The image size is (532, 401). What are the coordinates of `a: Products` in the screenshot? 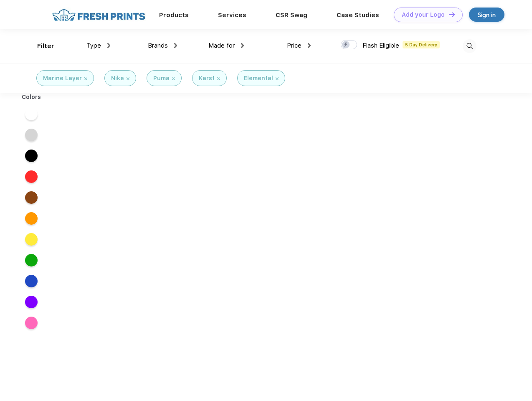 It's located at (173, 15).